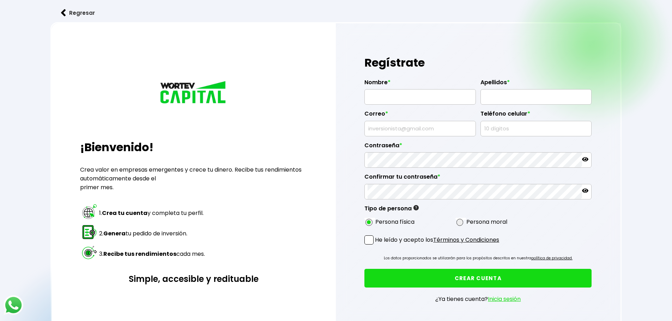 The height and width of the screenshot is (321, 672). Describe the element at coordinates (478, 299) in the screenshot. I see `p: ¿Ya tienes cuenta?` at that location.